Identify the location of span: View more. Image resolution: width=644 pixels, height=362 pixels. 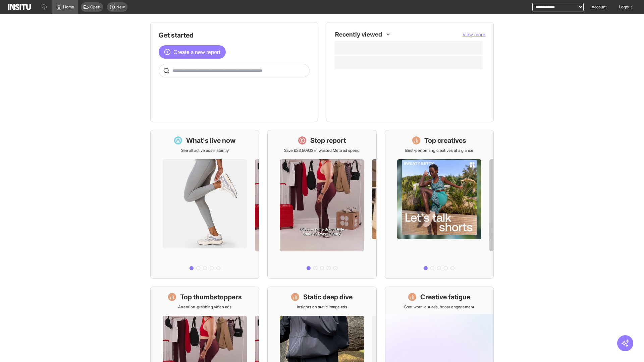
(474, 34).